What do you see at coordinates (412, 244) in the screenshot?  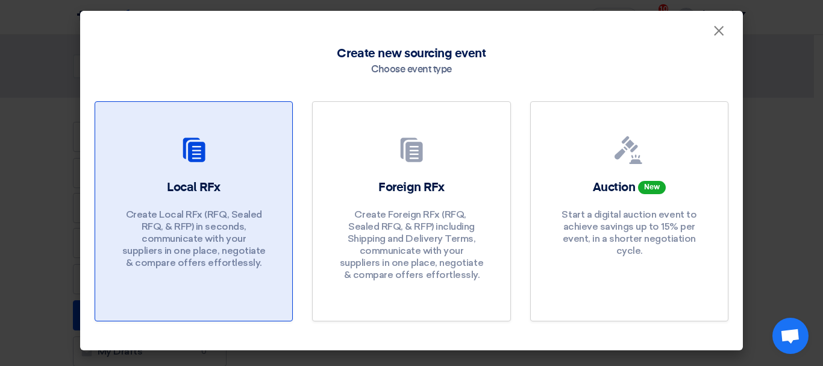 I see `font: Create Foreign RFx (RFQ, ​​Sealed RFQ, & RFP) including Shipping and Delivery Terms, communicate ...` at bounding box center [412, 244].